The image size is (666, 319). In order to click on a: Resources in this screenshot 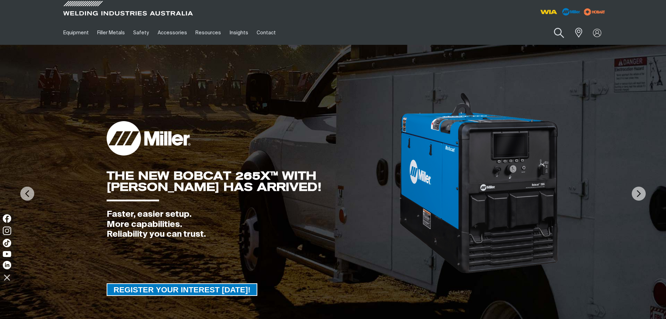, I will do `click(208, 33)`.